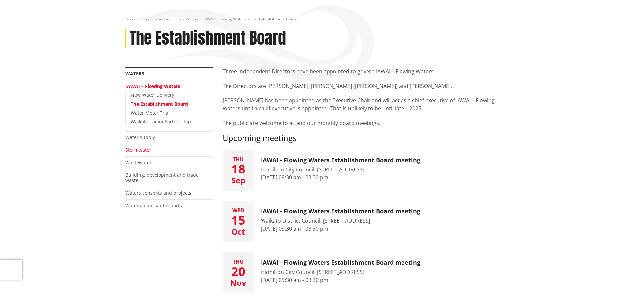 This screenshot has height=301, width=629. What do you see at coordinates (161, 19) in the screenshot?
I see `a: Services and facilities` at bounding box center [161, 19].